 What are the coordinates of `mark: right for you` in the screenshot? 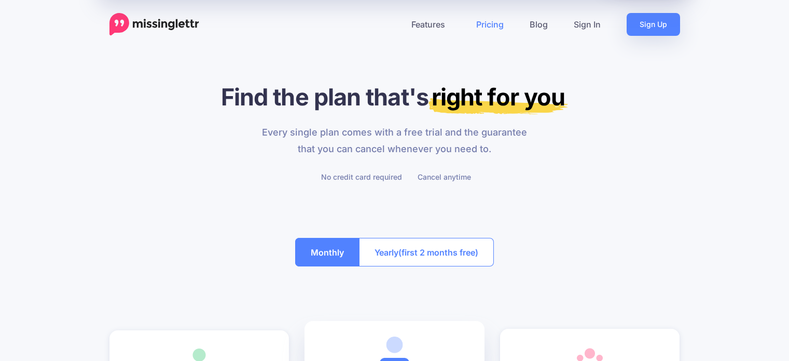 It's located at (498, 98).